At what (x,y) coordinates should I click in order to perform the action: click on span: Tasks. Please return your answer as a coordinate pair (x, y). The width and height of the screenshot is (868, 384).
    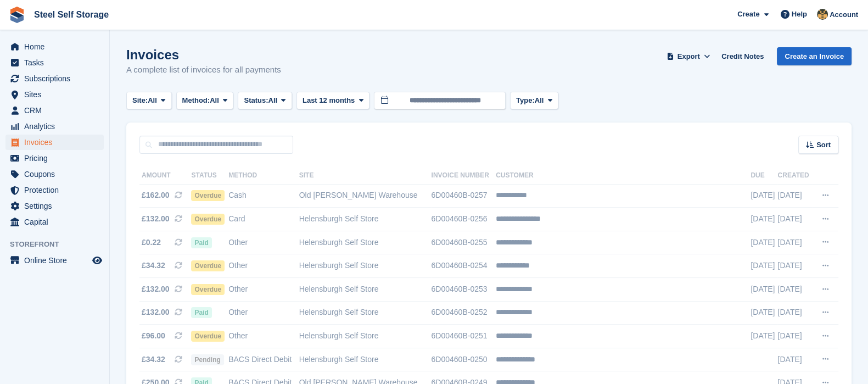
    Looking at the image, I should click on (57, 63).